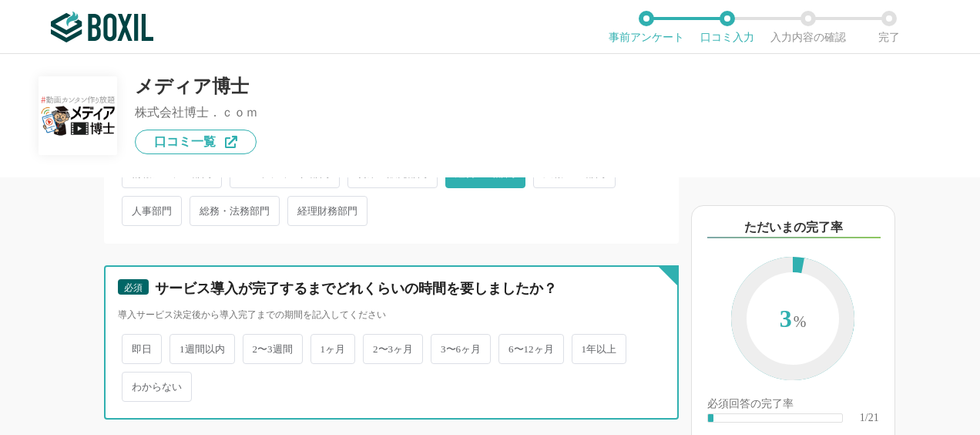 This screenshot has width=980, height=435. Describe the element at coordinates (793, 320) in the screenshot. I see `span: 3` at that location.